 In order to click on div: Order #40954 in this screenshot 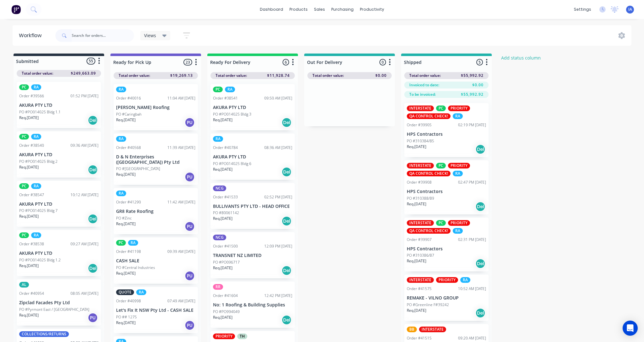, I will do `click(31, 294)`.